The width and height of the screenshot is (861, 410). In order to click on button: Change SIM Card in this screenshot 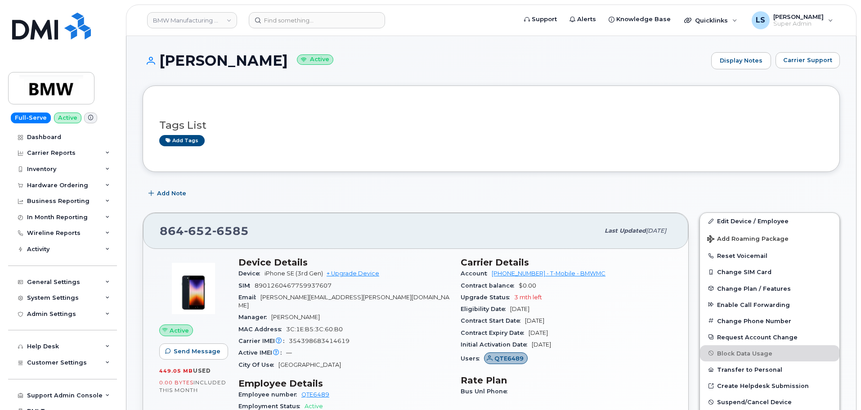, I will do `click(770, 272)`.